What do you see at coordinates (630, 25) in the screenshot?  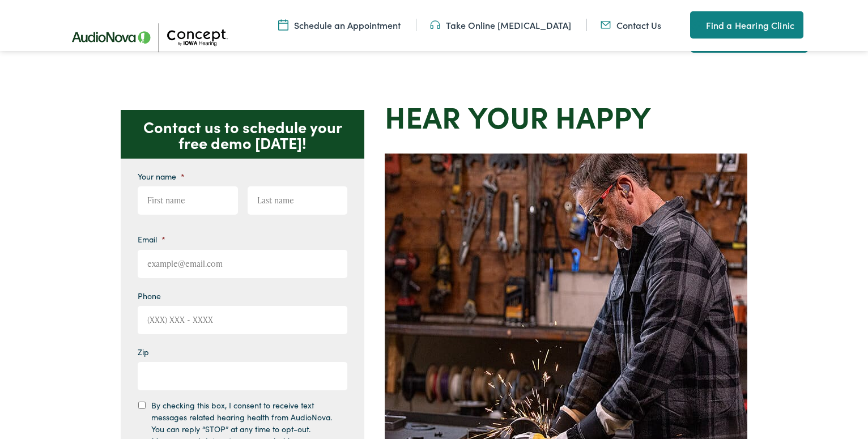 I see `a: Contact Us` at bounding box center [630, 25].